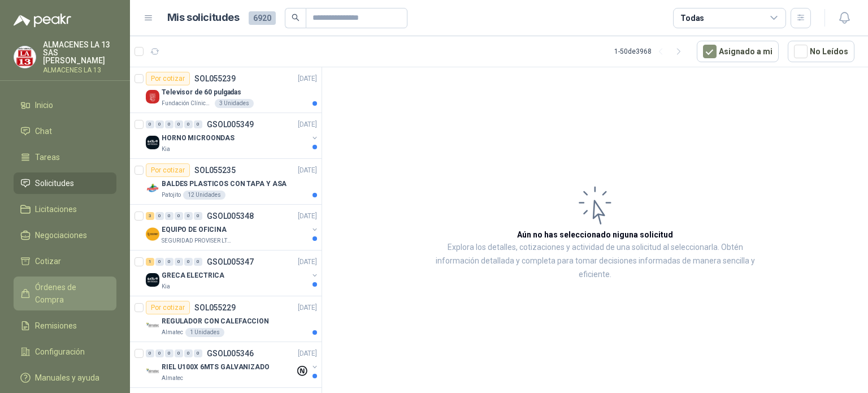 This screenshot has height=393, width=868. Describe the element at coordinates (65, 378) in the screenshot. I see `a: Manuales y ayuda` at that location.